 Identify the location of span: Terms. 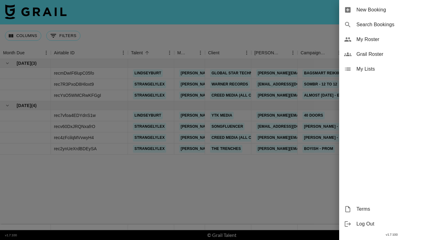
(398, 209).